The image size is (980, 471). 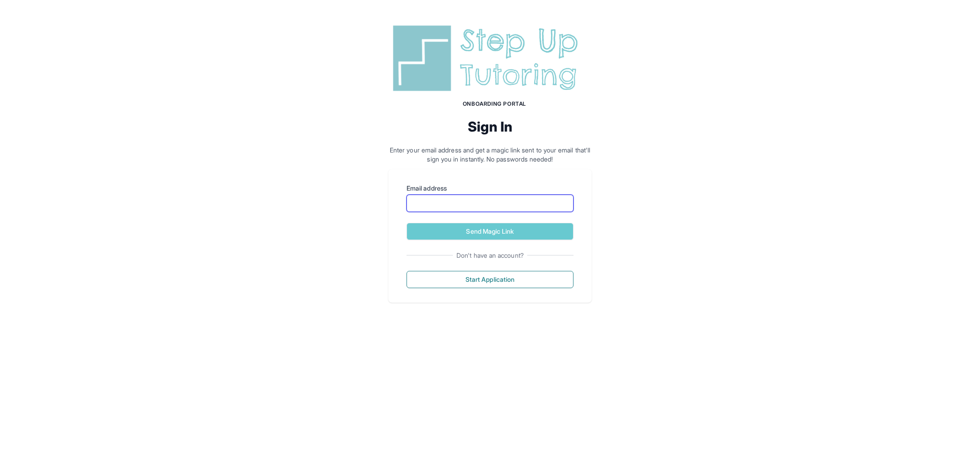 What do you see at coordinates (490, 255) in the screenshot?
I see `span: Don't have an account?` at bounding box center [490, 255].